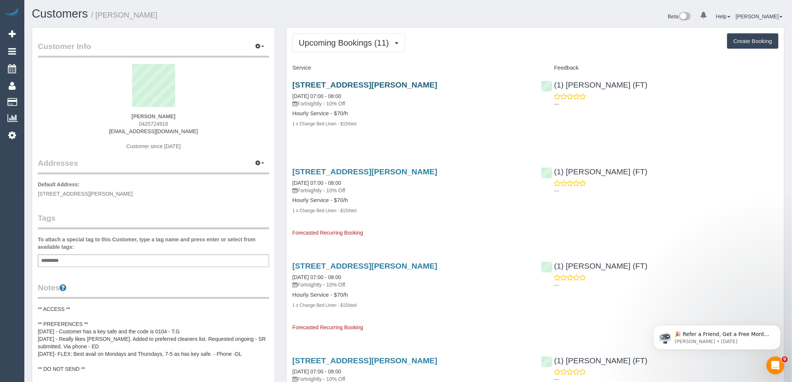 The height and width of the screenshot is (382, 792). What do you see at coordinates (75, 28) in the screenshot?
I see `div: message notification from Ellie, 5d ago. 🎉 Refer a Friend, Get a Free Month! 🎉 Love Automaid? Sha...` at bounding box center [75, 28].